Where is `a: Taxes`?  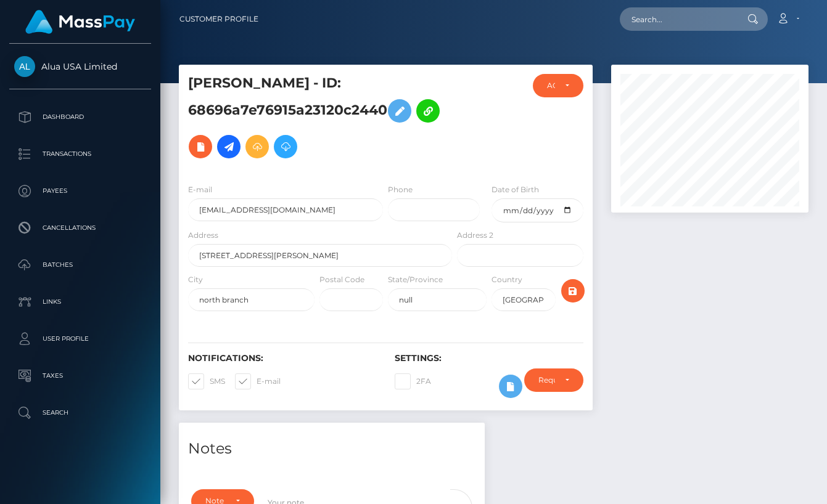 a: Taxes is located at coordinates (80, 376).